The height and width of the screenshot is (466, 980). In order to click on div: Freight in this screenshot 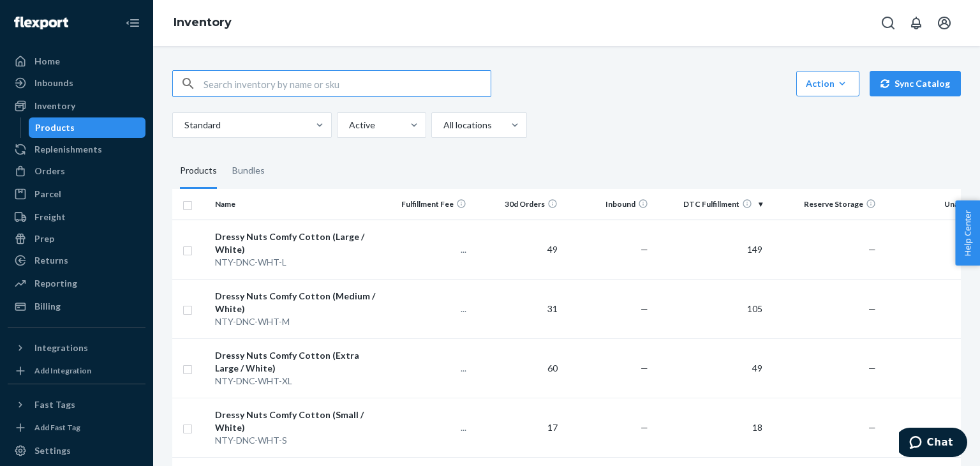, I will do `click(50, 217)`.